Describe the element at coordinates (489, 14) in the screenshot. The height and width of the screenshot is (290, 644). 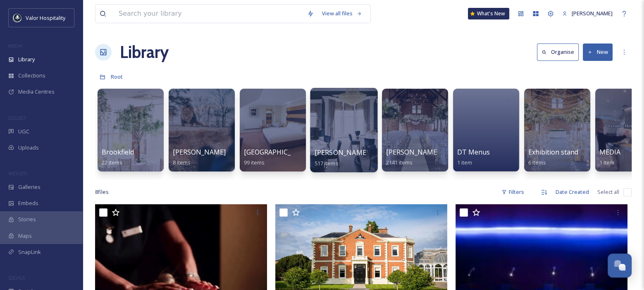
I see `div: What's New` at that location.